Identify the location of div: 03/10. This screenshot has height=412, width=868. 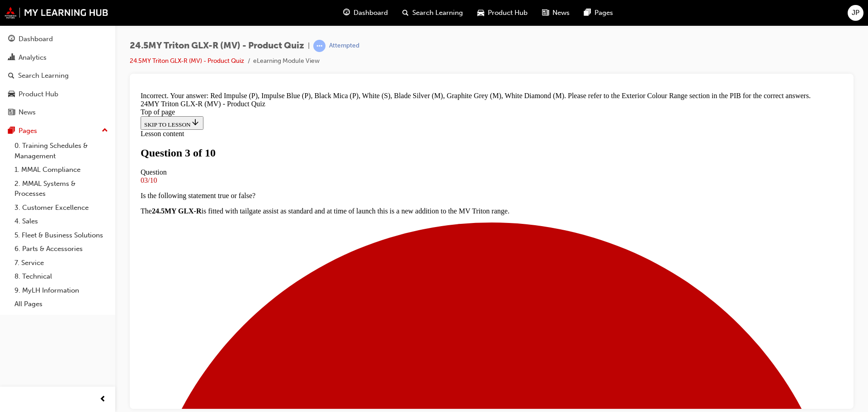
(354, 92).